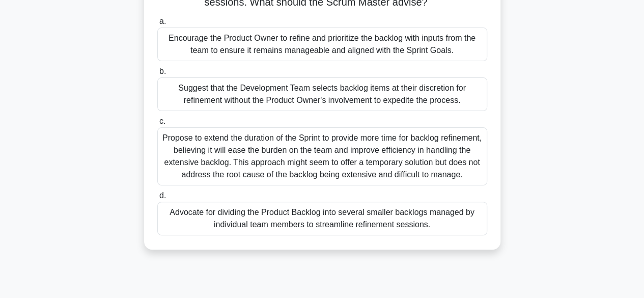  Describe the element at coordinates (163, 195) in the screenshot. I see `span: d.` at that location.